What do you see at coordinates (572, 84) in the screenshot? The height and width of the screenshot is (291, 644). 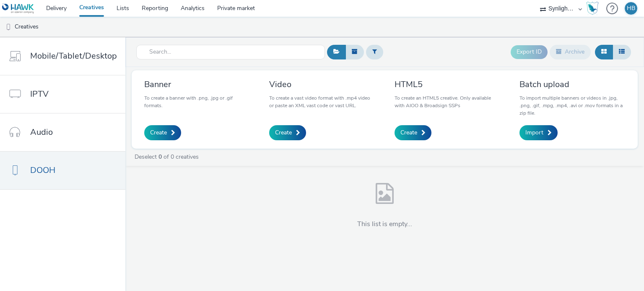 I see `h3: Batch upload` at bounding box center [572, 84].